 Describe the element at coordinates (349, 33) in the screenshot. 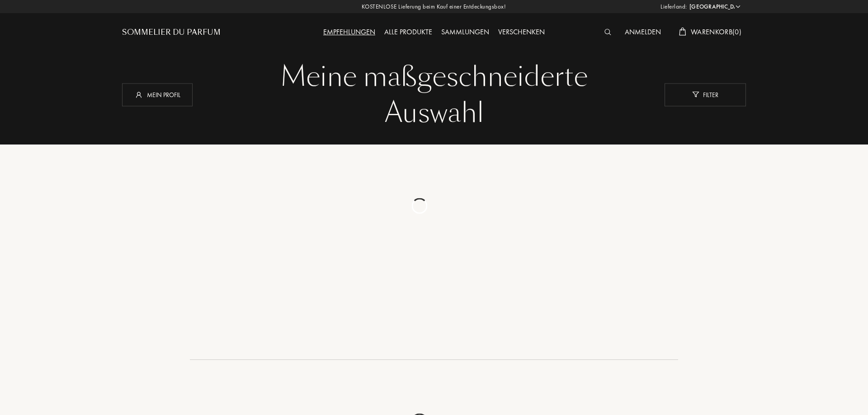

I see `div: Empfehlungen` at that location.